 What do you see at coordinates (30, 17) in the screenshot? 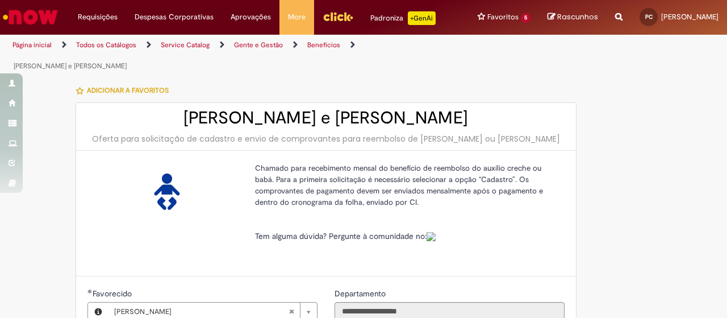
I see `img: ServiceNow` at bounding box center [30, 17].